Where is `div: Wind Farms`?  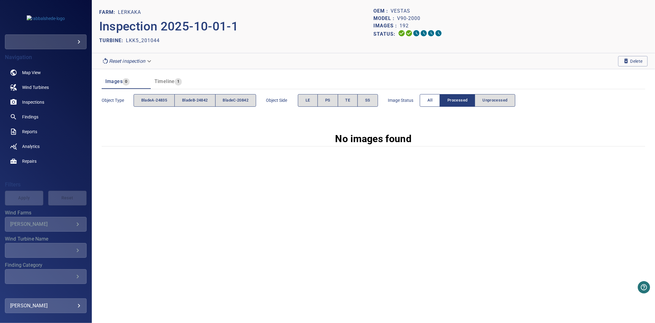 div: Wind Farms is located at coordinates (46, 224).